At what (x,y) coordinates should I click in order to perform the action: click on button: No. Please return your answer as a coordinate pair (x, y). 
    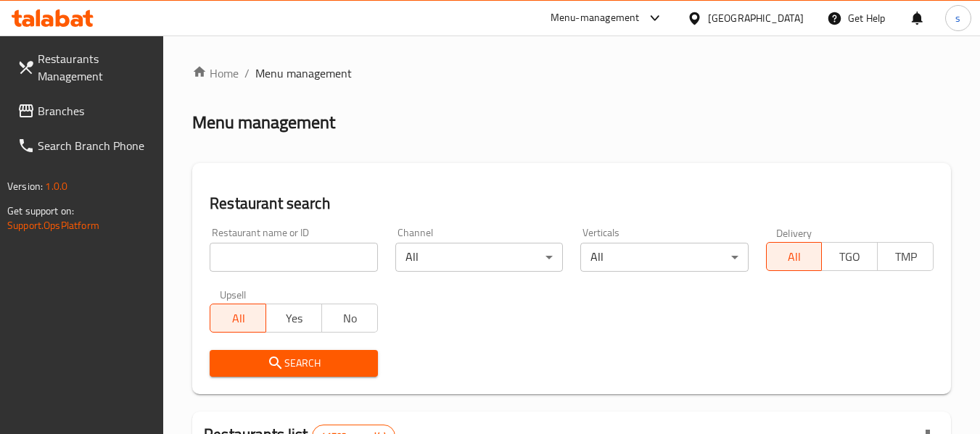
    Looking at the image, I should click on (350, 318).